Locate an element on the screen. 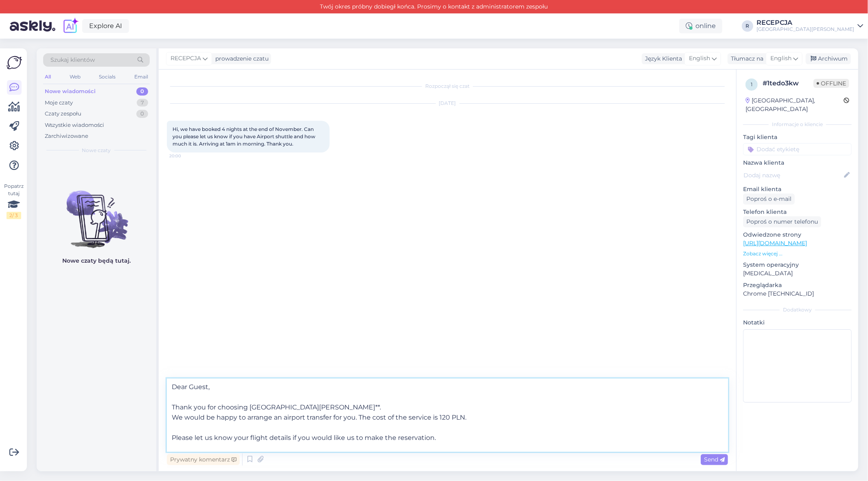 The width and height of the screenshot is (868, 481). p: Przeglądarka is located at coordinates (797, 285).